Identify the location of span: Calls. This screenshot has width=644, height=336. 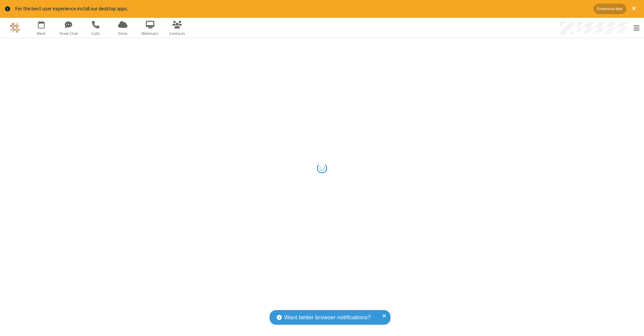
(95, 34).